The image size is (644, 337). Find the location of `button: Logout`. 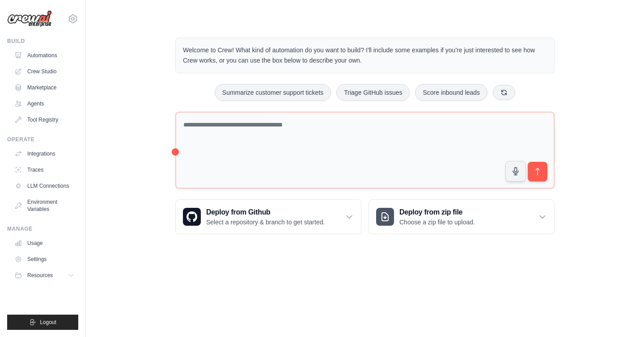

button: Logout is located at coordinates (43, 322).